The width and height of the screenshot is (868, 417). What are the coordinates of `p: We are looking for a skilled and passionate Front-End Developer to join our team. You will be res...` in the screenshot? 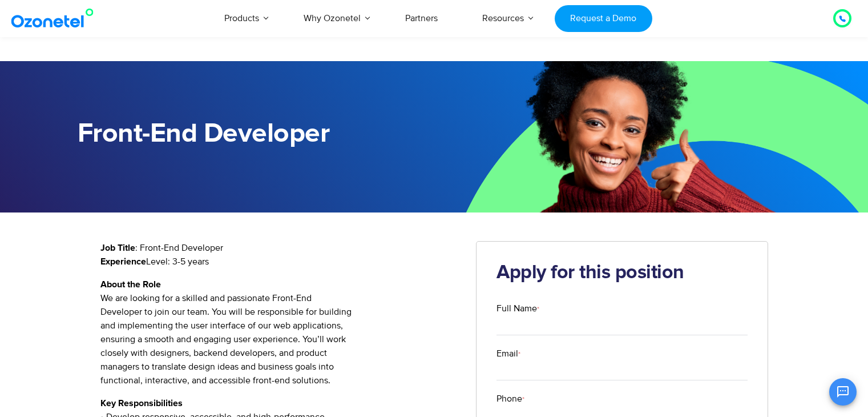 It's located at (280, 333).